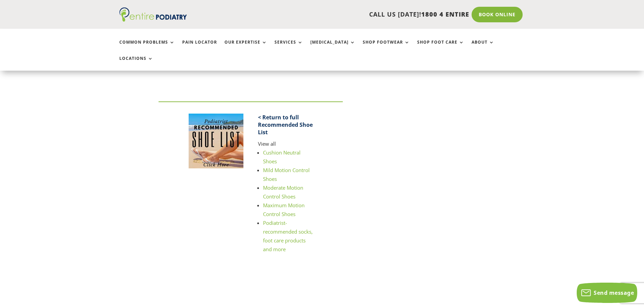  What do you see at coordinates (153, 15) in the screenshot?
I see `img: logo (1)` at bounding box center [153, 15].